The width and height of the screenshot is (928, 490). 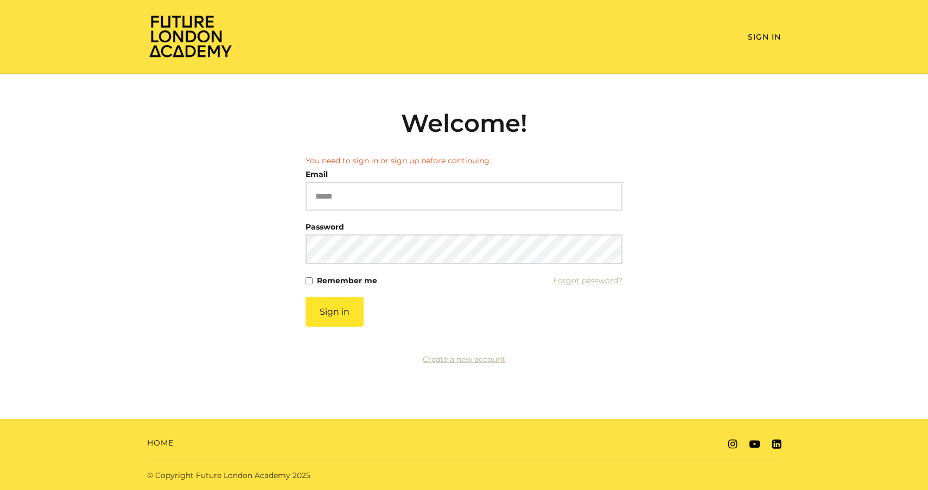 I want to click on img: Home Page, so click(x=191, y=36).